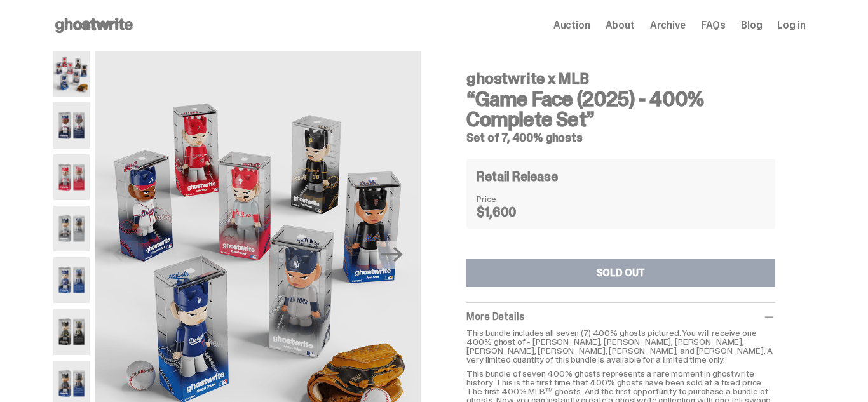 The width and height of the screenshot is (868, 402). I want to click on img: 05-ghostwrite-mlb-game-face-complete-set-shohei-ohtani.png, so click(72, 280).